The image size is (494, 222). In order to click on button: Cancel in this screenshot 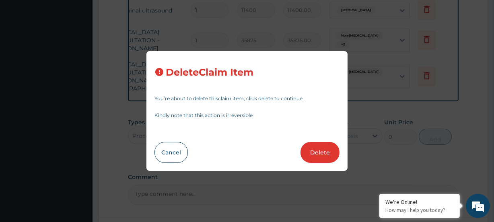, I will do `click(171, 152)`.